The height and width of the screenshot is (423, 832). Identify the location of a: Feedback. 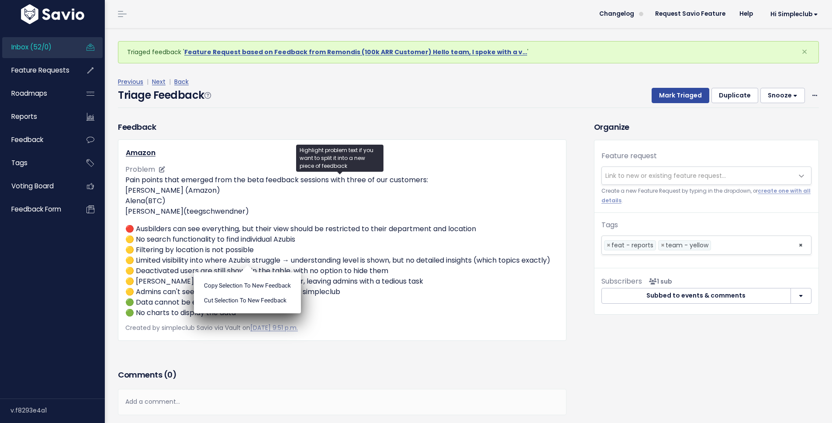
(37, 140).